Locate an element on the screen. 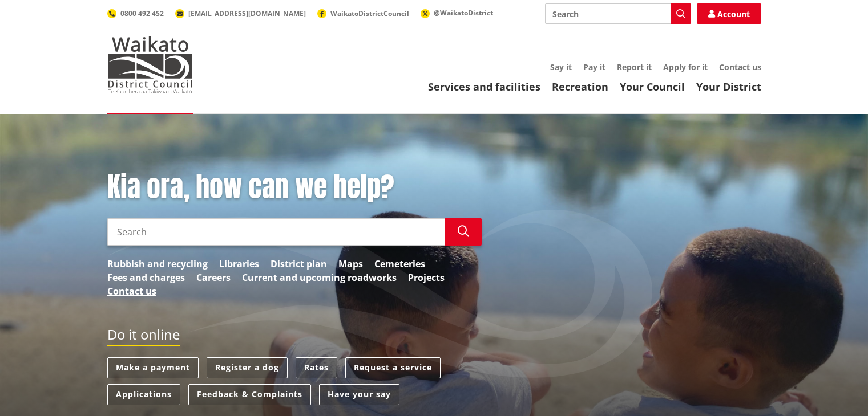 This screenshot has height=416, width=868. a: Current and upcoming roadworks is located at coordinates (319, 278).